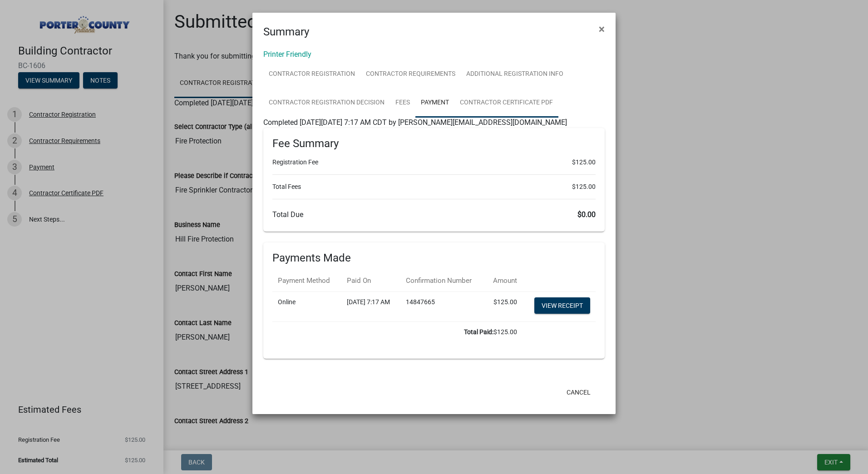 This screenshot has height=474, width=868. Describe the element at coordinates (515, 75) in the screenshot. I see `a: Additional Registration Info` at that location.